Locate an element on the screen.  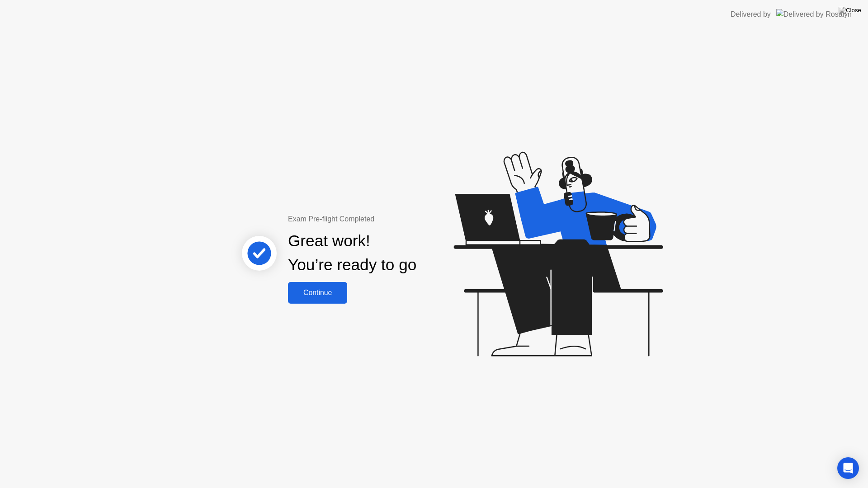
img: Delivered by Rosalyn is located at coordinates (814, 14).